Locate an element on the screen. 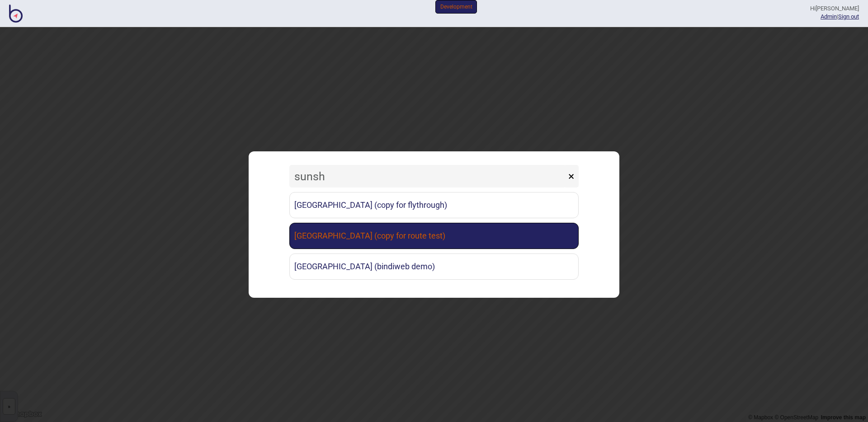 This screenshot has height=422, width=868. img: BindiMaps CMS is located at coordinates (16, 13).